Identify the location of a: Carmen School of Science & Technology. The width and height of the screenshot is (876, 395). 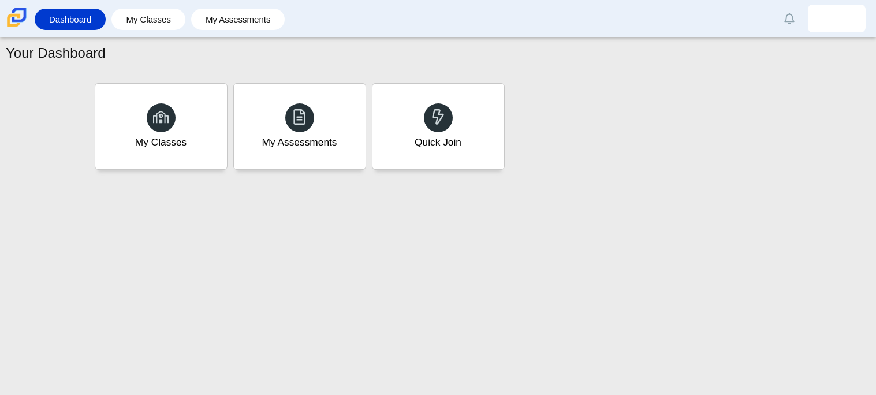
(17, 26).